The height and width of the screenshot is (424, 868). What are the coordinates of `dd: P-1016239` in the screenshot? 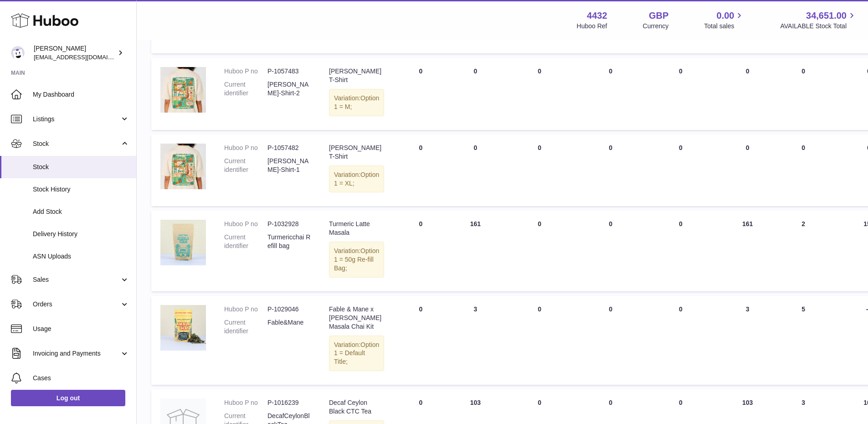 It's located at (289, 402).